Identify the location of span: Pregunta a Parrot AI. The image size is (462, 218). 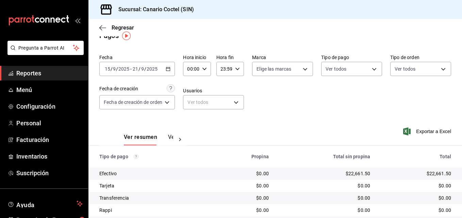
(46, 48).